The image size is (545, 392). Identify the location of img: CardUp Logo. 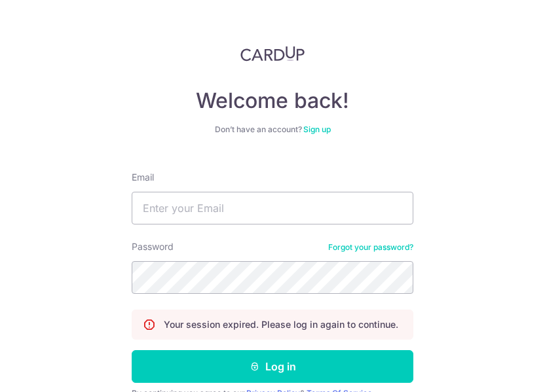
(272, 54).